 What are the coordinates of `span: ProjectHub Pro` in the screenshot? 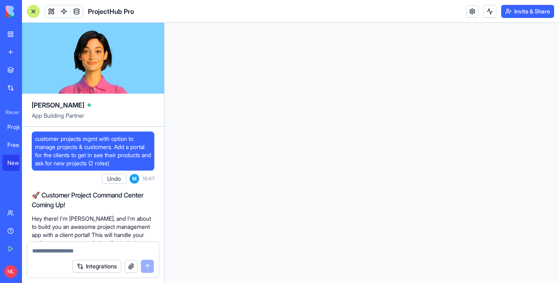 It's located at (111, 11).